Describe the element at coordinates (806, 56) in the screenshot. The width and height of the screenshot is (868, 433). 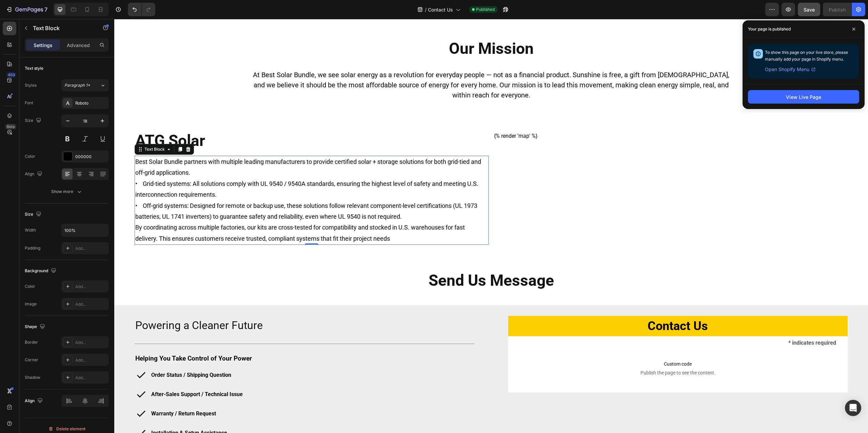
I see `span: To show this page on your live store, please manually add your page in Shopify menu.` at that location.